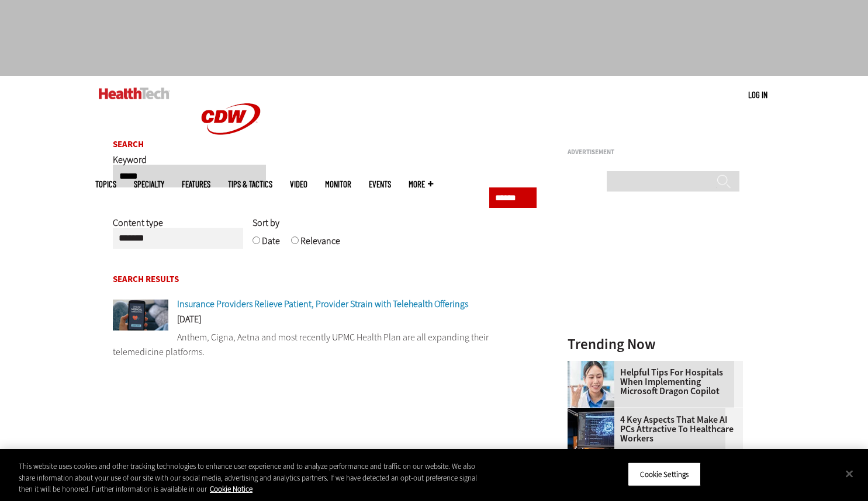 This screenshot has height=501, width=868. I want to click on a: 4 Key Aspects That Make AI PCs Attractive to Healthcare Workers, so click(652, 429).